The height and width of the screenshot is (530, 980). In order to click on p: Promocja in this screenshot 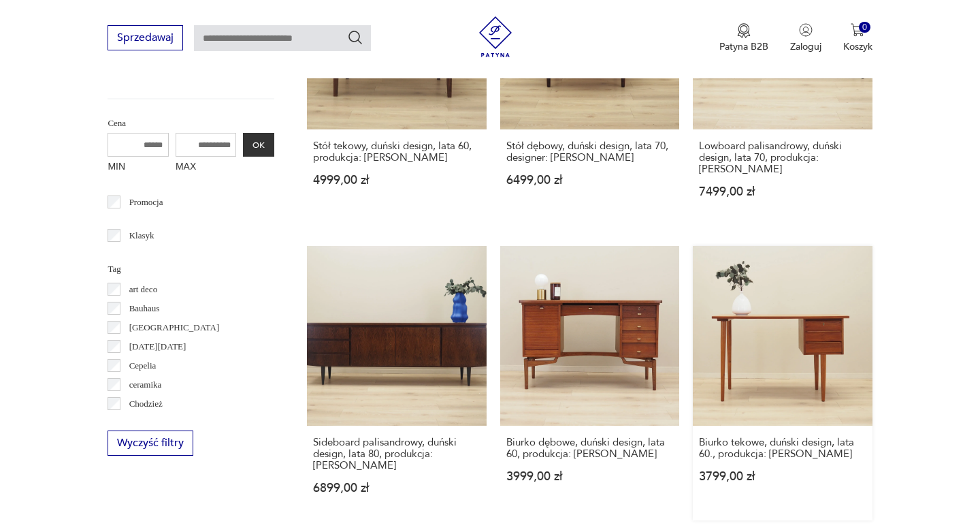, I will do `click(146, 202)`.